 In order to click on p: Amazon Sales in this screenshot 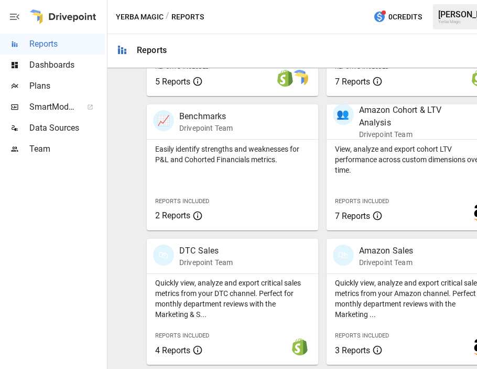, I will do `click(387, 251)`.